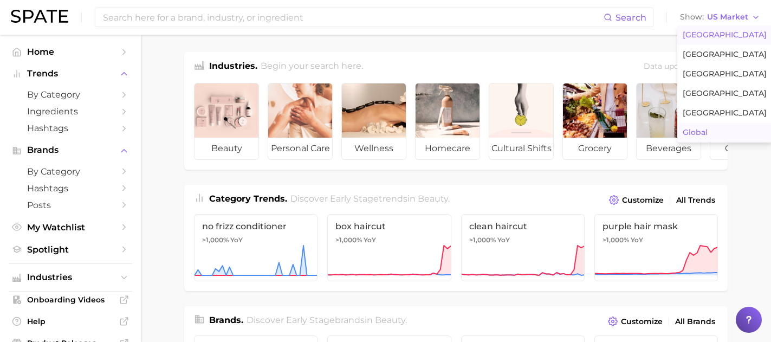  What do you see at coordinates (70, 205) in the screenshot?
I see `span: Posts` at bounding box center [70, 205].